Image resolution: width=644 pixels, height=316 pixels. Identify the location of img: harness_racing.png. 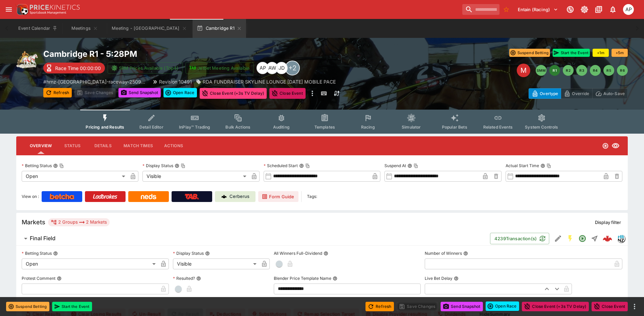
(27, 60).